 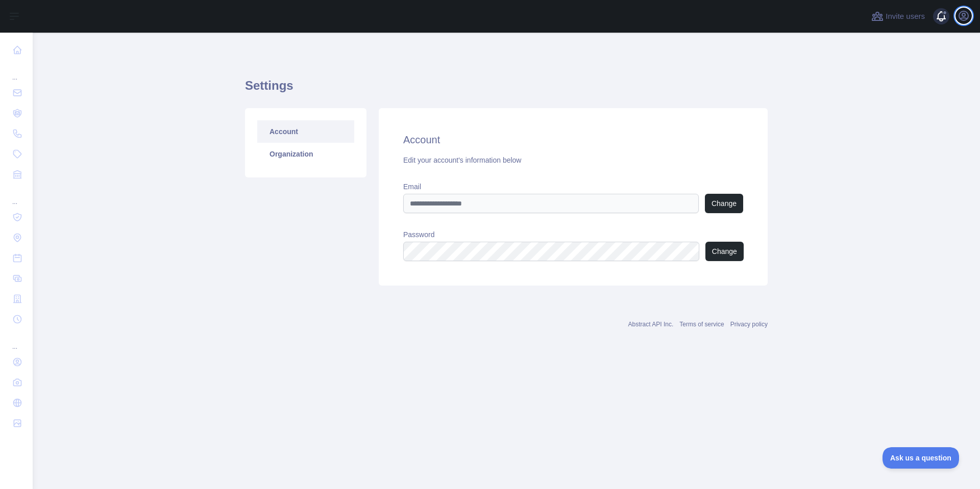 I want to click on label: Email, so click(x=573, y=187).